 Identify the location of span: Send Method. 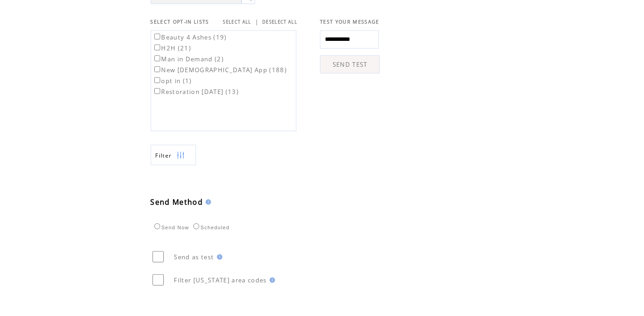
(177, 202).